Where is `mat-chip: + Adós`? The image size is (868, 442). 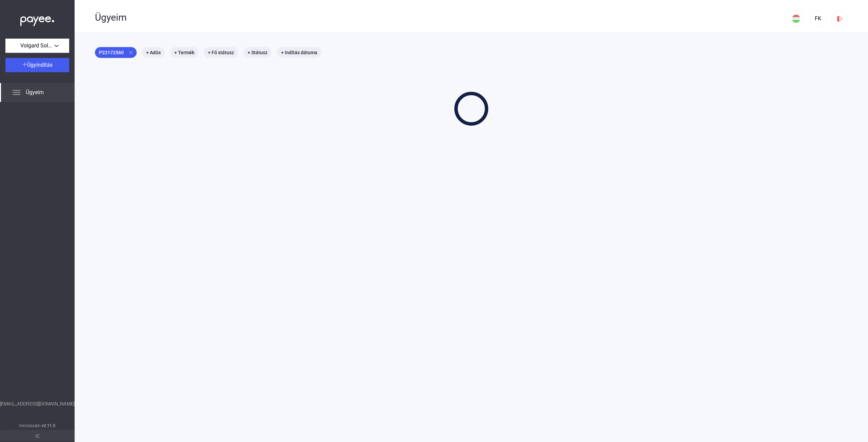
mat-chip: + Adós is located at coordinates (153, 52).